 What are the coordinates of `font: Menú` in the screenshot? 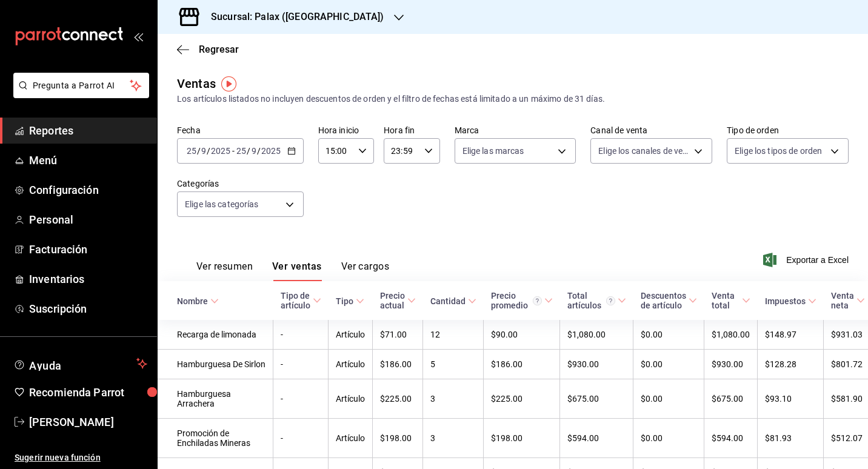 It's located at (43, 160).